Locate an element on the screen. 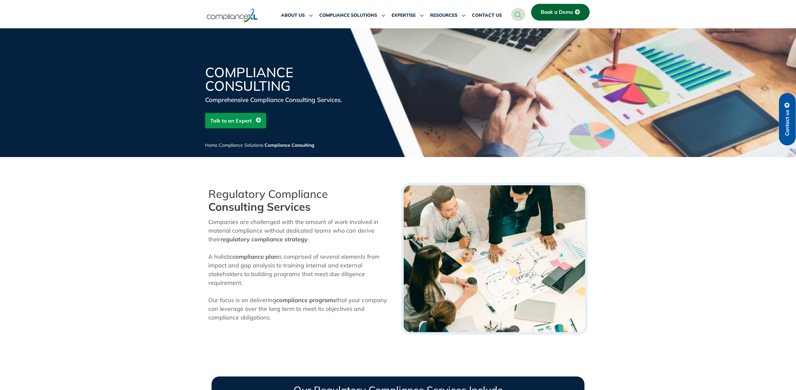 This screenshot has height=390, width=796. span: Compliance Consulting is located at coordinates (289, 145).